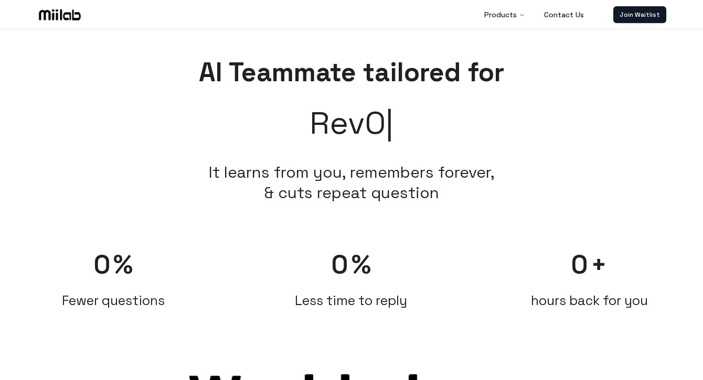 The width and height of the screenshot is (703, 380). I want to click on span: Less time to reply, so click(351, 301).